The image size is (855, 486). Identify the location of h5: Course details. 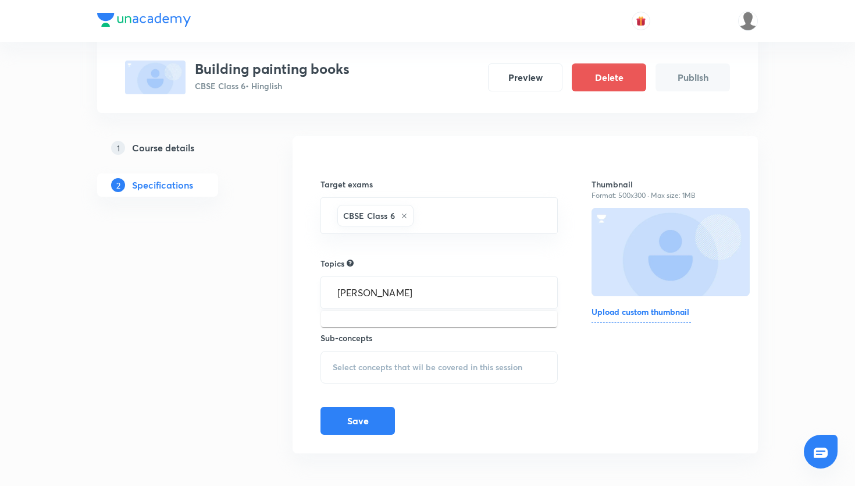
(163, 148).